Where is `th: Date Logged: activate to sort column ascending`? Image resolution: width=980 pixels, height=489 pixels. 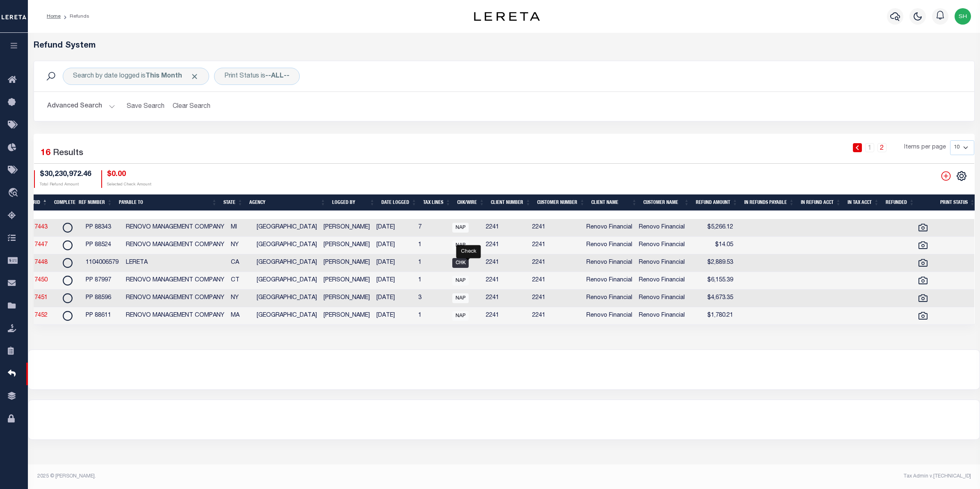 th: Date Logged: activate to sort column ascending is located at coordinates (399, 202).